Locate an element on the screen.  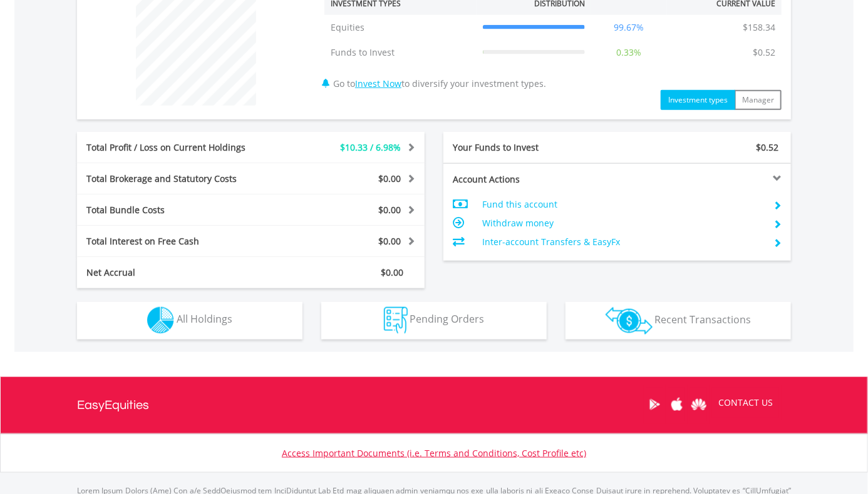
td: Inter-account Transfers & EasyFx is located at coordinates (622, 242).